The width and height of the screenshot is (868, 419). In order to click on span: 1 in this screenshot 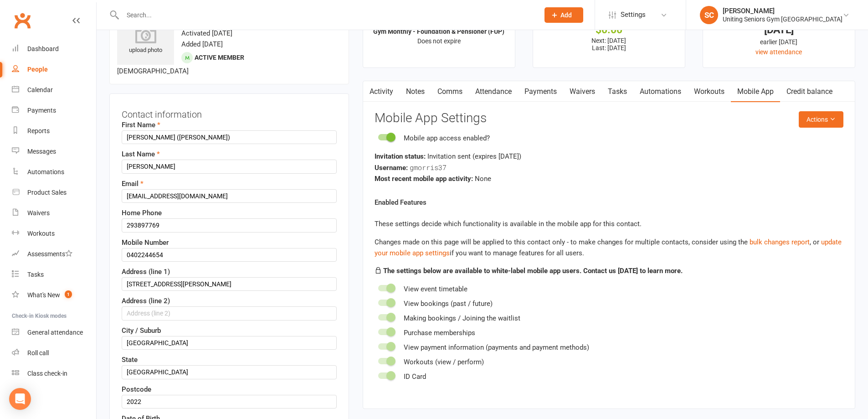, I will do `click(68, 294)`.